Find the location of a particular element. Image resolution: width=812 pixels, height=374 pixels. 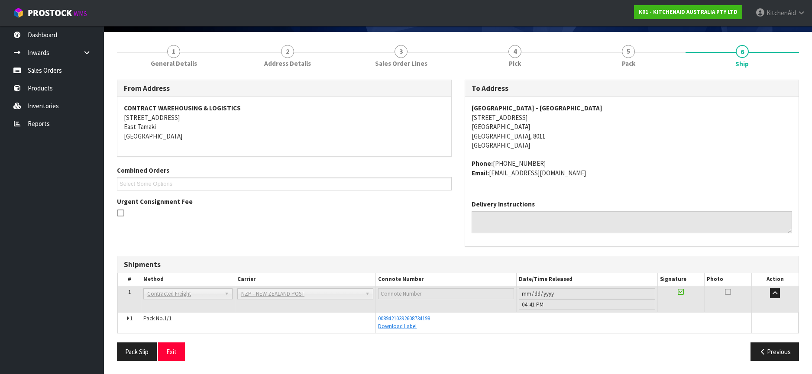

span: 00894210392608734198 is located at coordinates (404, 318).